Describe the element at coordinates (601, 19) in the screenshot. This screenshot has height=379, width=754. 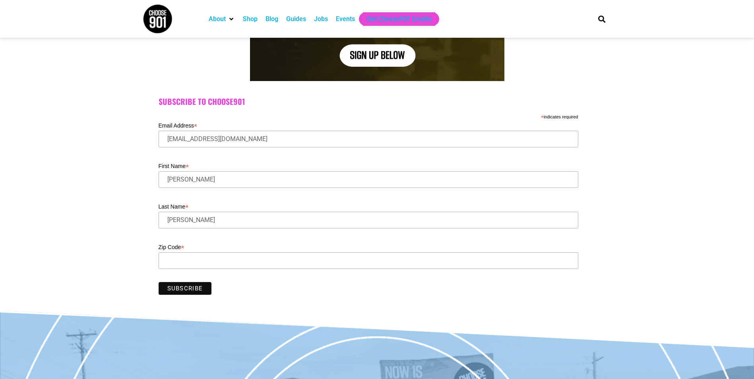
I see `div: Search` at that location.